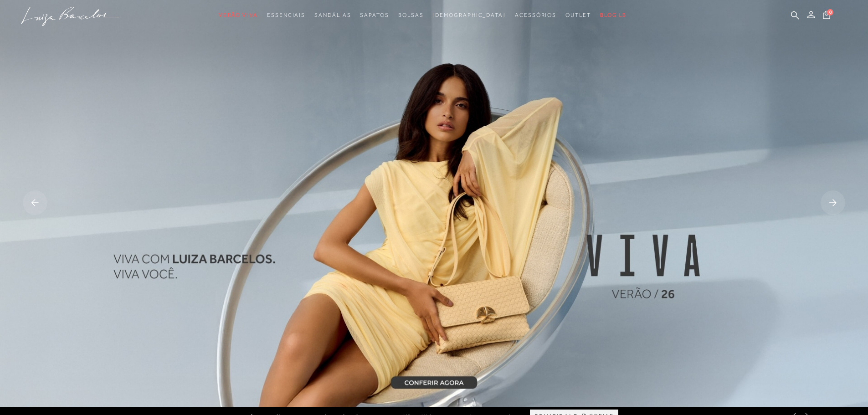 This screenshot has width=868, height=415. I want to click on span: Essenciais, so click(286, 15).